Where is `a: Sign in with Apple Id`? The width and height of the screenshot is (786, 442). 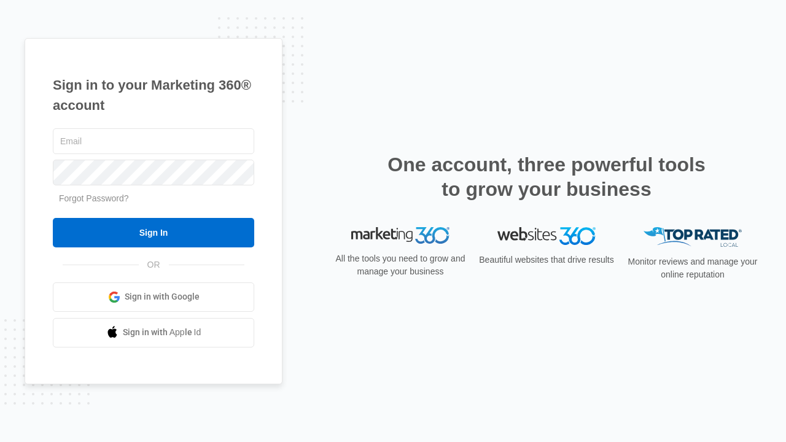
a: Sign in with Apple Id is located at coordinates (154, 333).